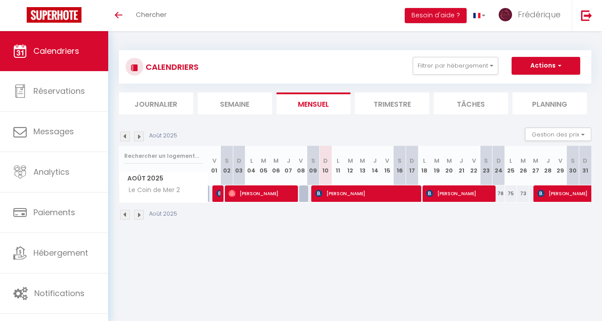 The width and height of the screenshot is (602, 321). Describe the element at coordinates (54, 212) in the screenshot. I see `span: Paiements` at that location.